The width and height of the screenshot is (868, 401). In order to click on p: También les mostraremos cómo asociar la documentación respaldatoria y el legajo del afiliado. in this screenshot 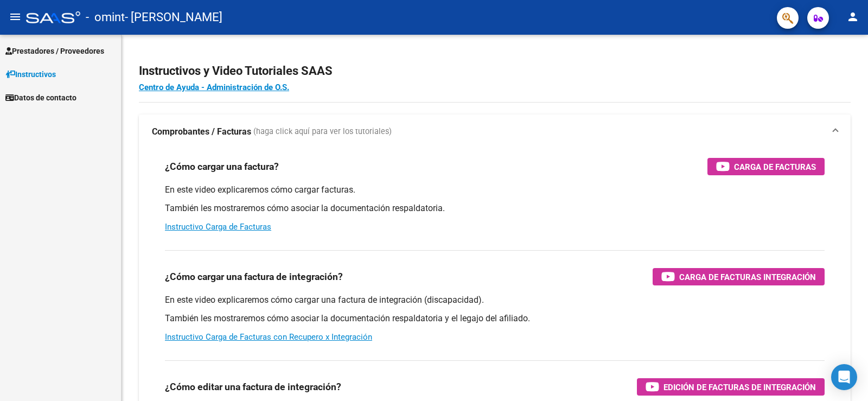, I will do `click(495, 319)`.